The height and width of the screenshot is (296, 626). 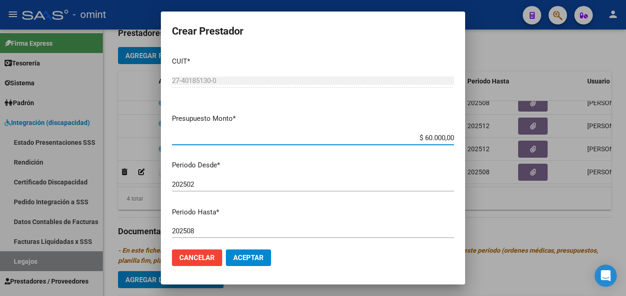 I want to click on p: Periodo Desde, so click(x=313, y=165).